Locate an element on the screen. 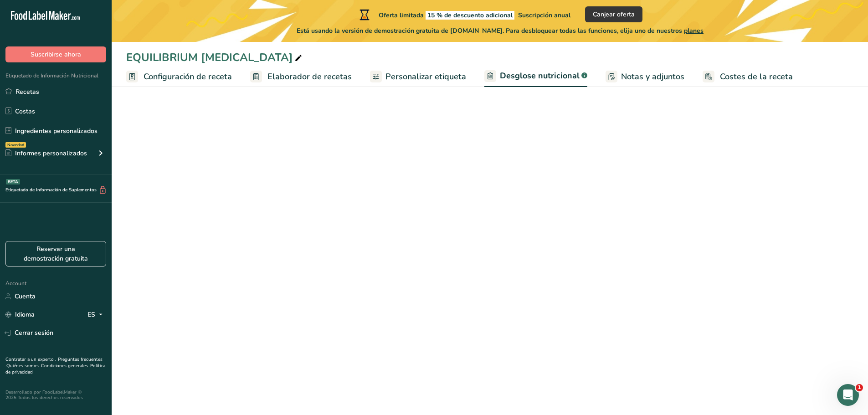 This screenshot has height=415, width=868. a: Desglose nutricional is located at coordinates (536, 76).